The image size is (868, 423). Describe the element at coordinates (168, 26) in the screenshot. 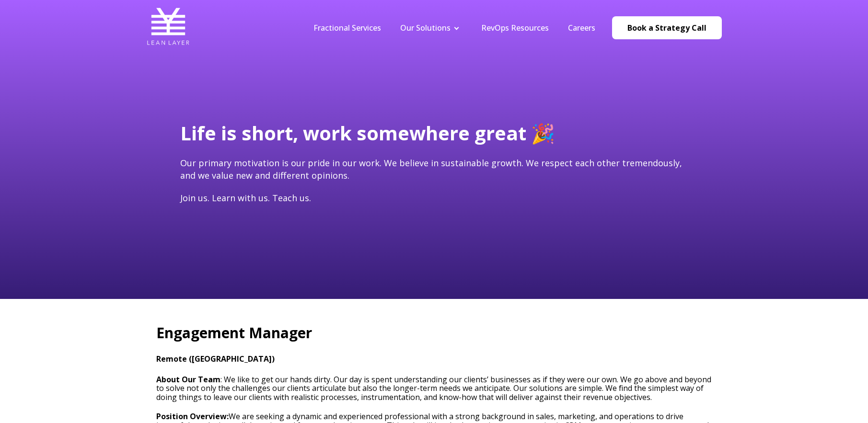

I see `img: Lean Layer Logo` at that location.